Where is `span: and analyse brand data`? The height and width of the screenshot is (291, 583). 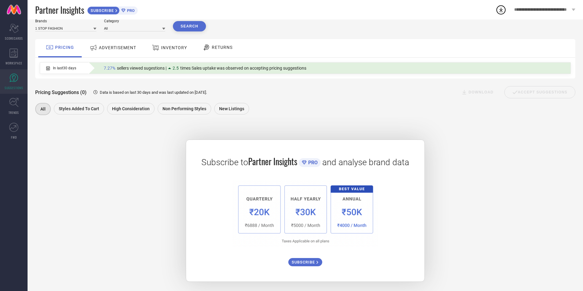
span: and analyse brand data is located at coordinates (365, 162).